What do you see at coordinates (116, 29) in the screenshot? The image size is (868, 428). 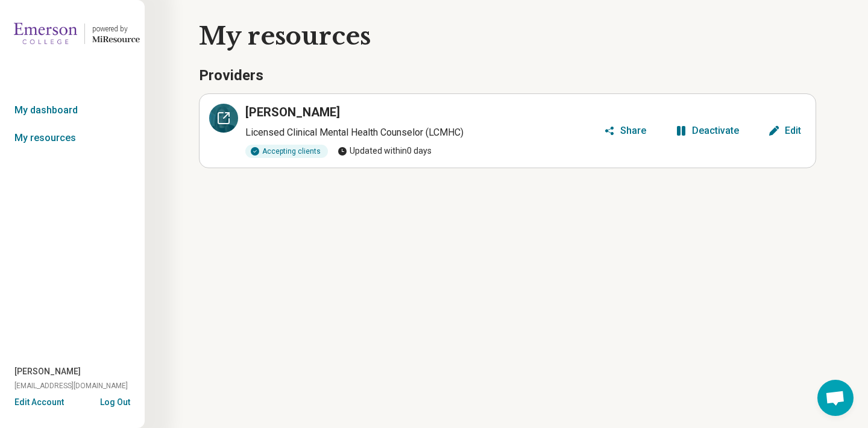 I see `div: powered by` at bounding box center [116, 29].